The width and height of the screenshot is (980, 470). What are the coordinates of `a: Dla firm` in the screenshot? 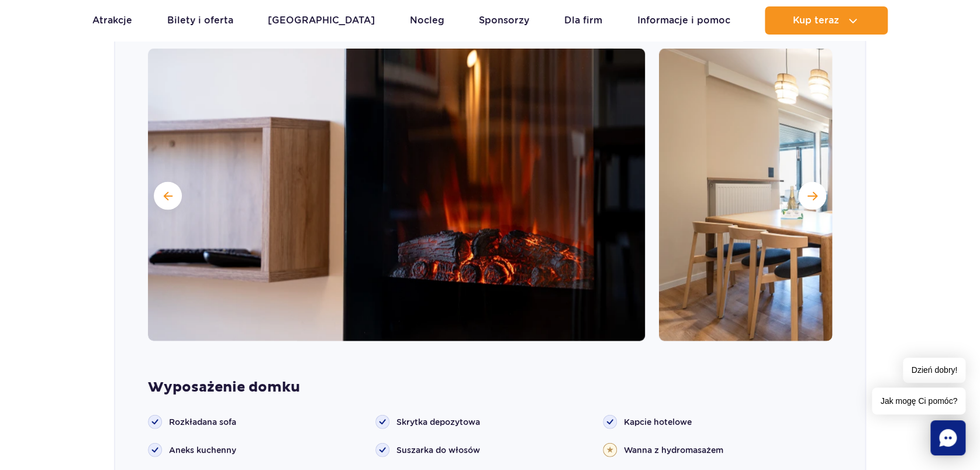 It's located at (583, 20).